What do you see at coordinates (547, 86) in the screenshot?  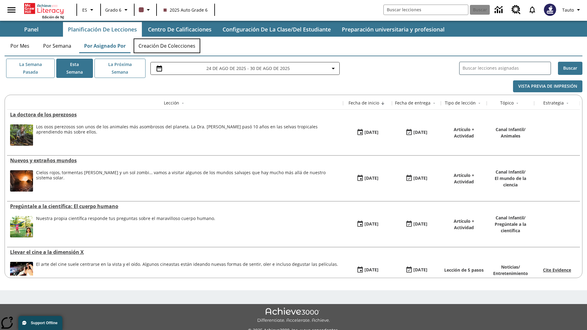 I see `button: Vista previa de impresión` at bounding box center [547, 86].